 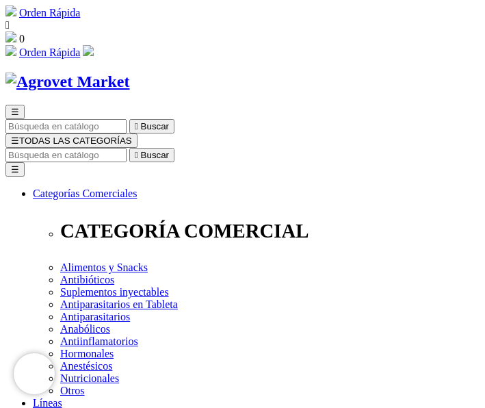 What do you see at coordinates (104, 267) in the screenshot?
I see `a: Alimentos y Snacks` at bounding box center [104, 267].